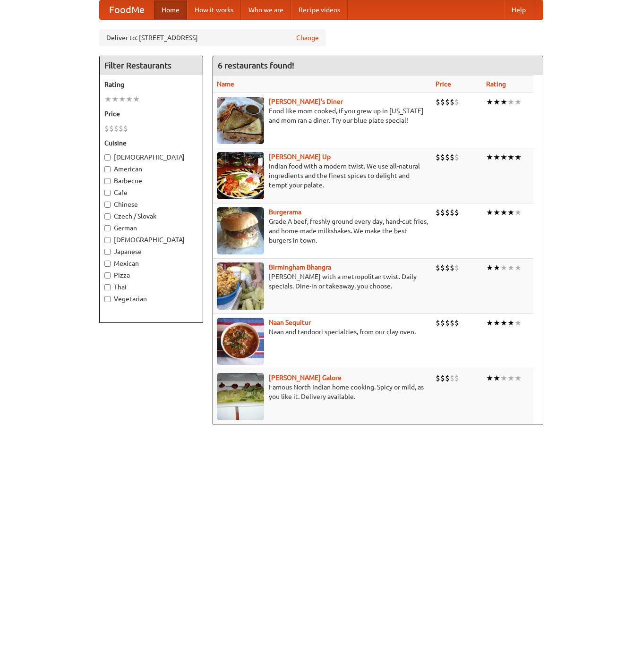 The width and height of the screenshot is (642, 668). What do you see at coordinates (151, 299) in the screenshot?
I see `label: Vegetarian` at bounding box center [151, 299].